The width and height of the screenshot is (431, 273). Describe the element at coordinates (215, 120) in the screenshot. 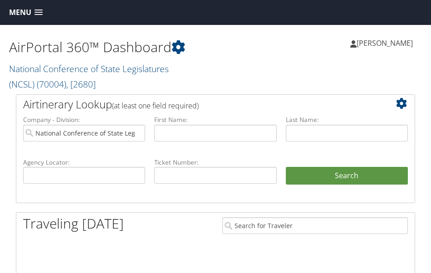

I see `label: First Name:` at that location.